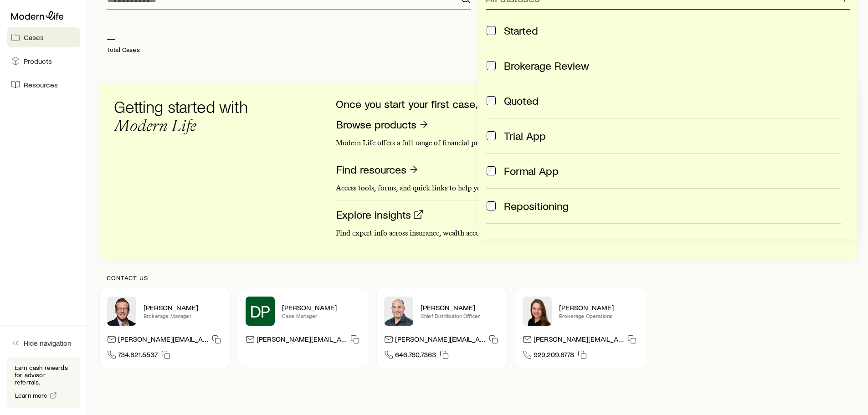 This screenshot has width=868, height=415. What do you see at coordinates (589, 188) in the screenshot?
I see `p: Access tools, forms, and quick links to help you manage your business.` at bounding box center [589, 188].